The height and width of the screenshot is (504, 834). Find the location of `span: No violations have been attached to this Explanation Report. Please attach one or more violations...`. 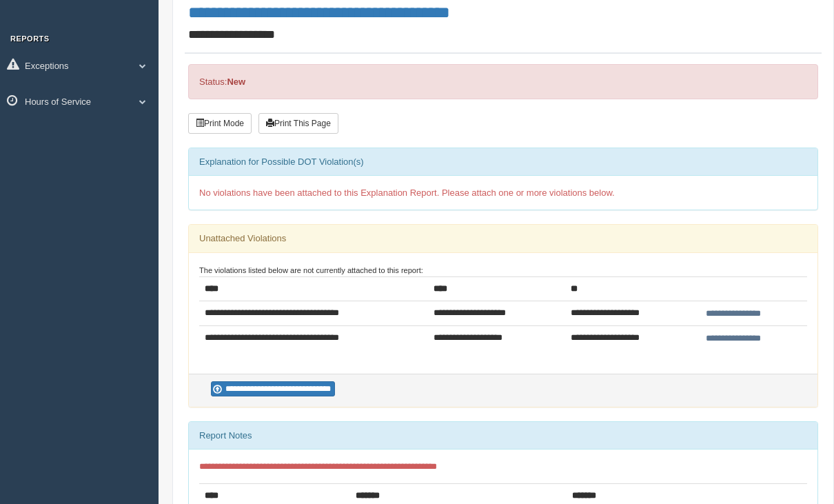

span: No violations have been attached to this Explanation Report. Please attach one or more violations... is located at coordinates (407, 192).